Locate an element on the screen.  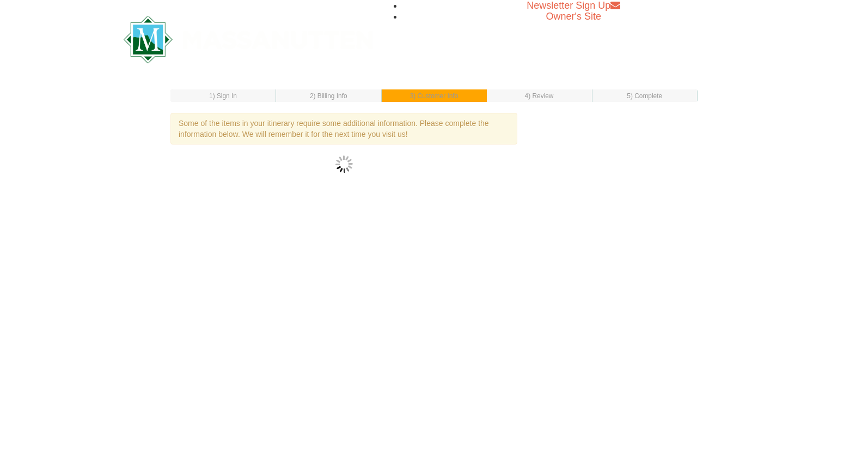
img: Massanutten Resort Logo is located at coordinates (248, 39).